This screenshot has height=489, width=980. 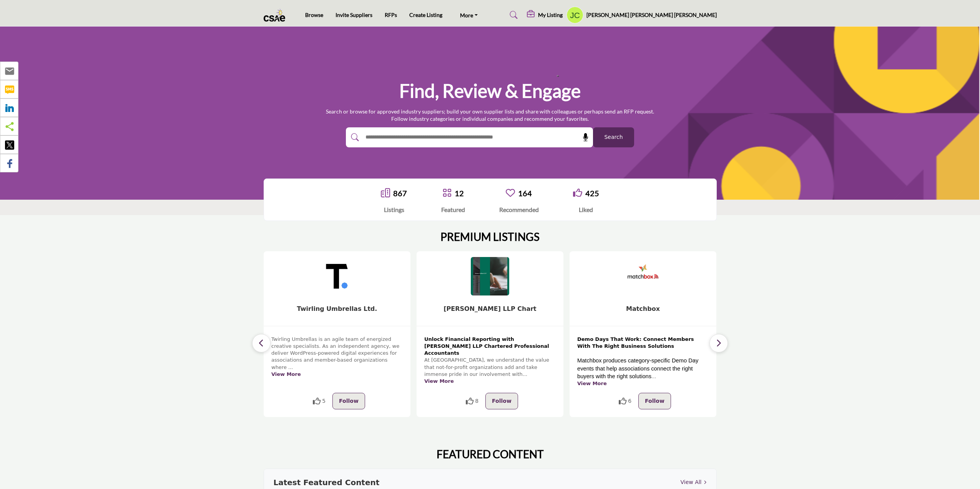 What do you see at coordinates (513, 15) in the screenshot?
I see `a: Search` at bounding box center [513, 15].